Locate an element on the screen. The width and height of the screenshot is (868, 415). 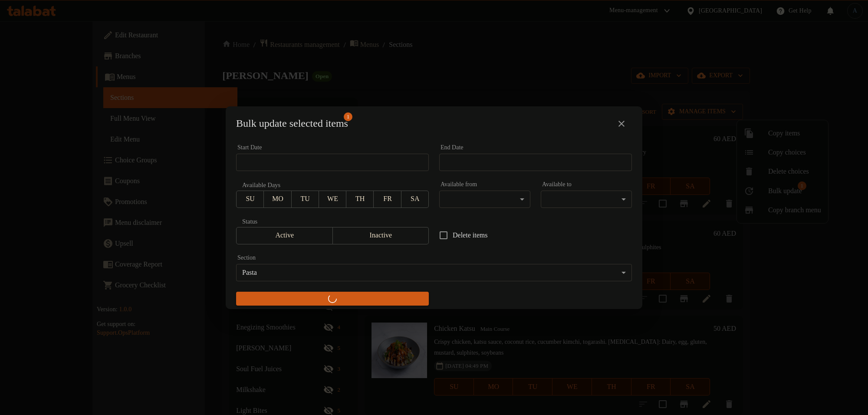
span: Inactive is located at coordinates (381, 235).